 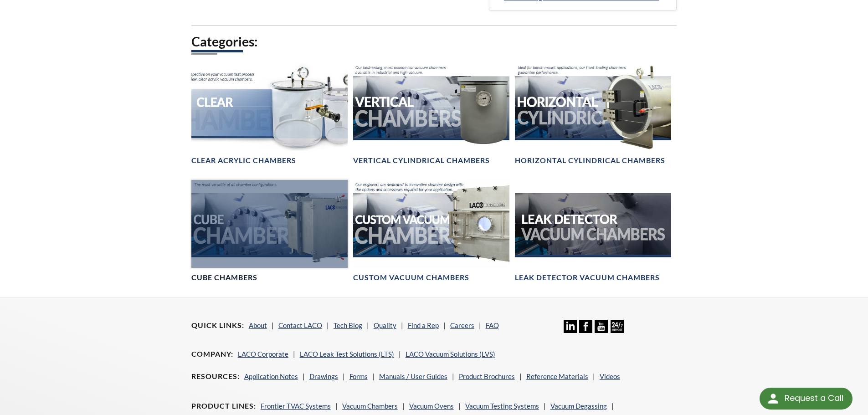 What do you see at coordinates (434, 42) in the screenshot?
I see `h2: Categories:` at bounding box center [434, 42].